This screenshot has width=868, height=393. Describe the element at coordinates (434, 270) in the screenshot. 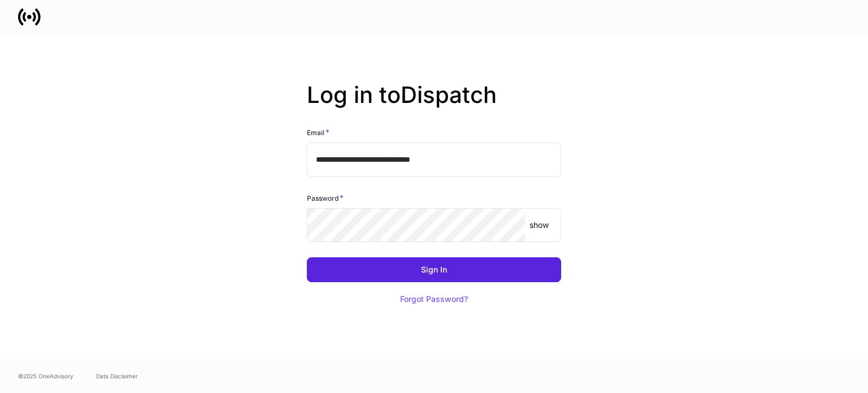

I see `button: Sign In` at that location.